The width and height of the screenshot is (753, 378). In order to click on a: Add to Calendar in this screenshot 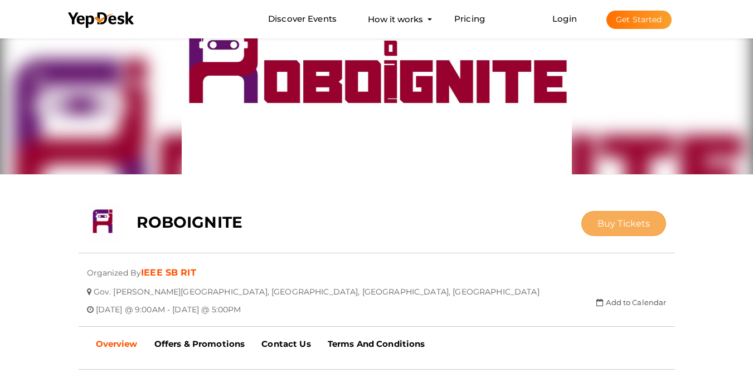, I will do `click(631, 302)`.